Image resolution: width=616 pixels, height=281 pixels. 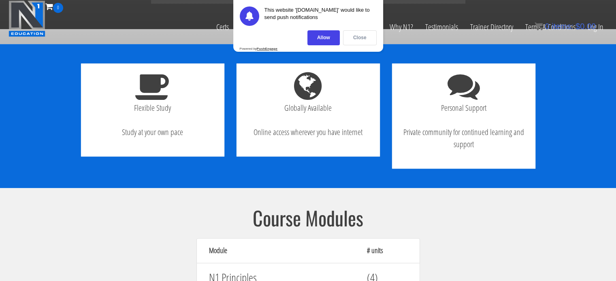 What do you see at coordinates (222, 27) in the screenshot?
I see `a: Certs` at bounding box center [222, 27].